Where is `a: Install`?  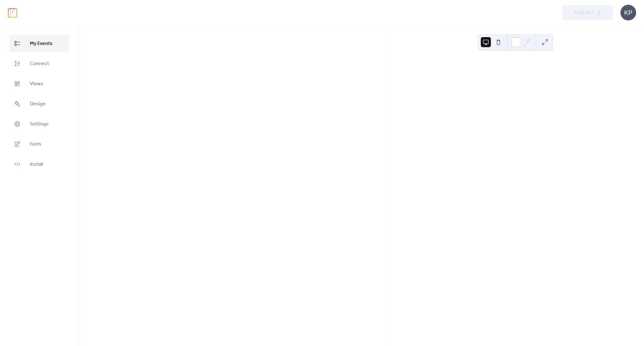 a: Install is located at coordinates (39, 164).